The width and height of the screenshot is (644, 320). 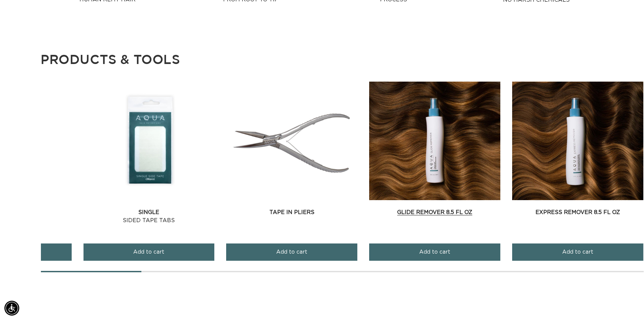 I want to click on p: Products & tools, so click(x=342, y=59).